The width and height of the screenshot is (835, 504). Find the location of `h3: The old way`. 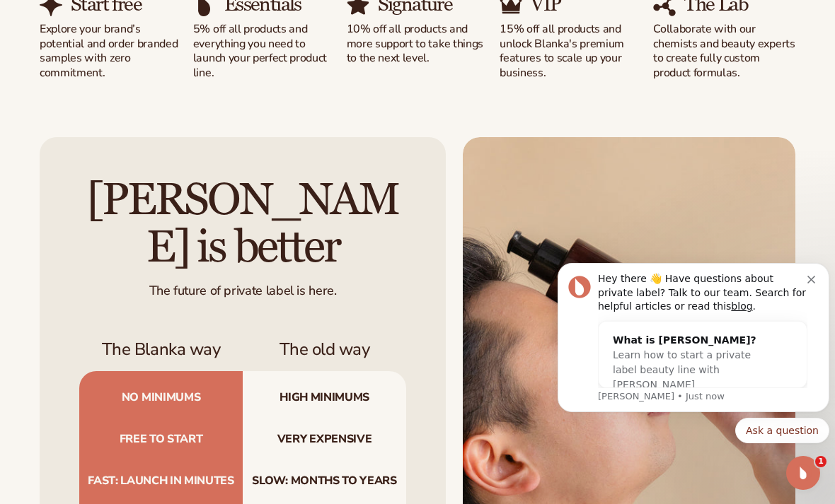

h3: The old way is located at coordinates (324, 350).